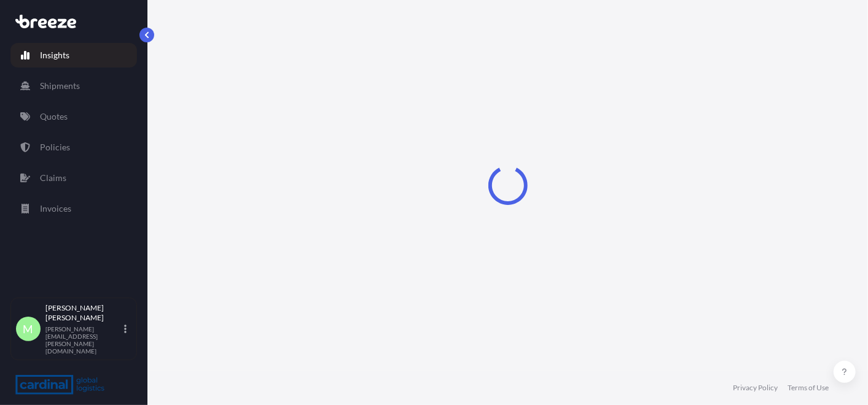 The width and height of the screenshot is (868, 405). What do you see at coordinates (808, 388) in the screenshot?
I see `a: Terms of Use` at bounding box center [808, 388].